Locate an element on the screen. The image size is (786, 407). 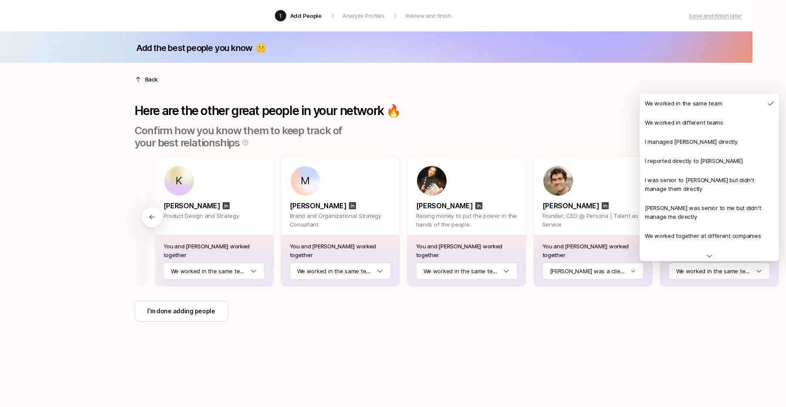
p: We worked in different teams is located at coordinates (684, 122).